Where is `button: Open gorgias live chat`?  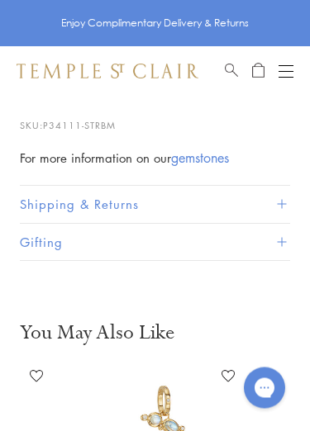 button: Open gorgias live chat is located at coordinates (29, 26).